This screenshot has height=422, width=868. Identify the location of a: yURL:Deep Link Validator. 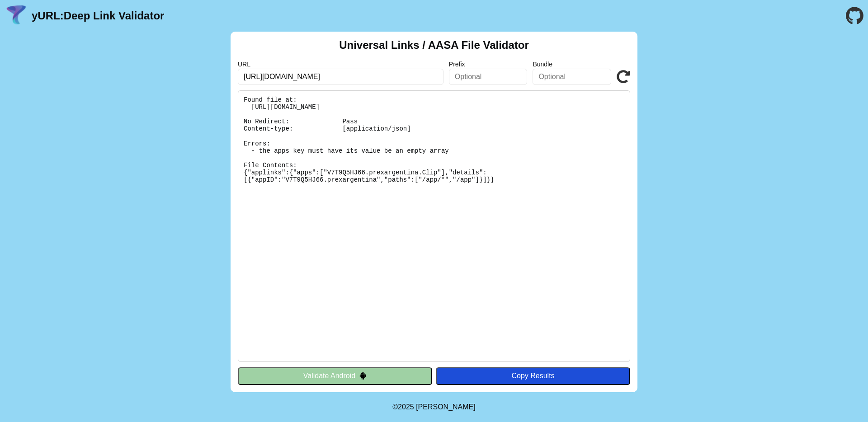
(98, 16).